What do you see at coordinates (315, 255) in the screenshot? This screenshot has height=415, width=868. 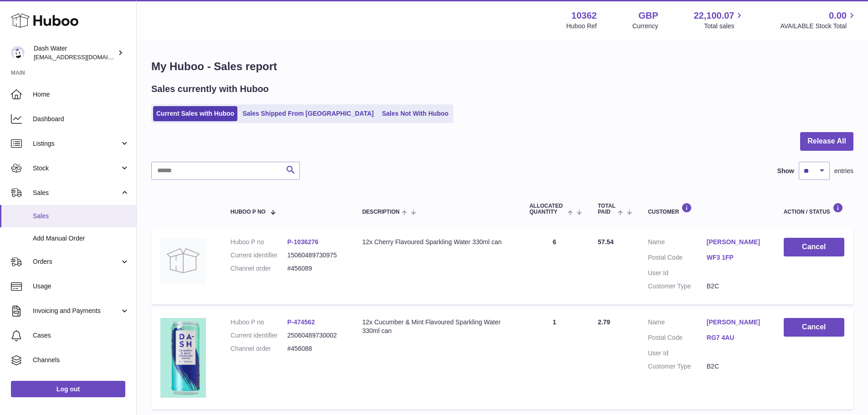 I see `dd: 15060489730975` at bounding box center [315, 255].